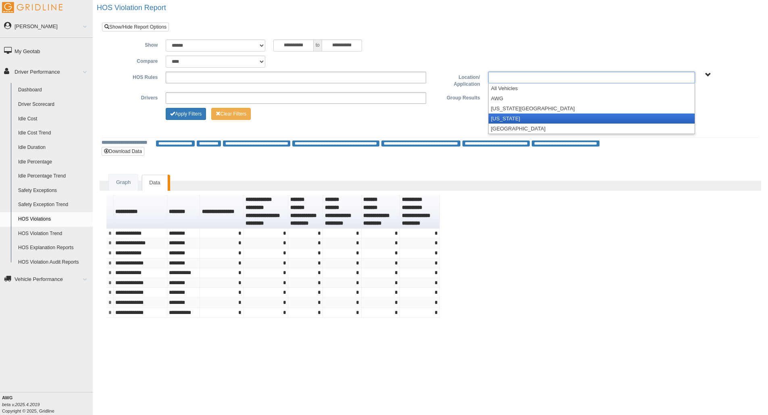 This screenshot has width=768, height=415. I want to click on label: Drivers, so click(135, 97).